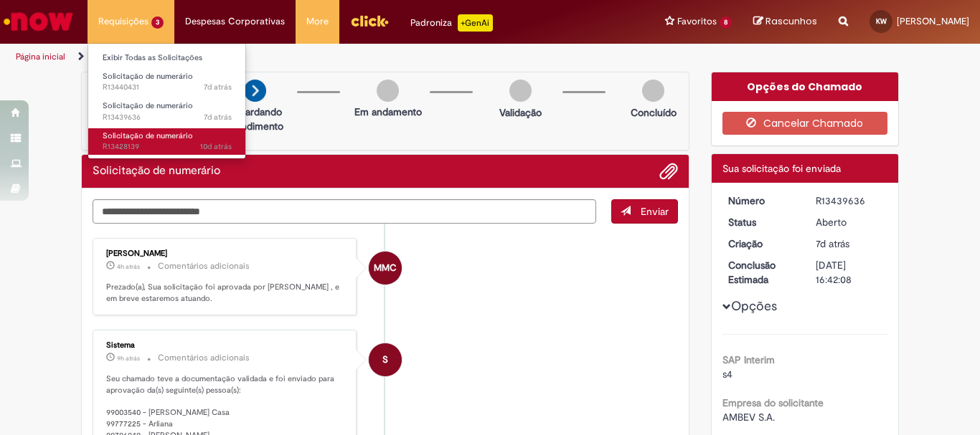 The height and width of the screenshot is (435, 980). What do you see at coordinates (167, 147) in the screenshot?
I see `span: R13428139` at bounding box center [167, 147].